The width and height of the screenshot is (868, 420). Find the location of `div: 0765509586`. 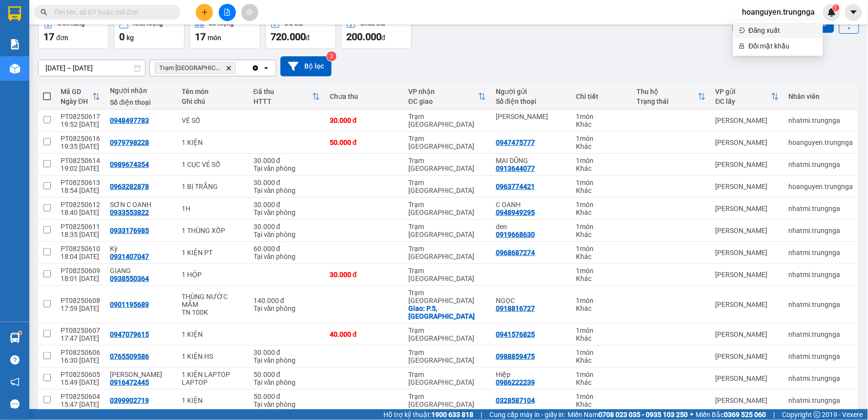

div: 0765509586 is located at coordinates (130, 356).